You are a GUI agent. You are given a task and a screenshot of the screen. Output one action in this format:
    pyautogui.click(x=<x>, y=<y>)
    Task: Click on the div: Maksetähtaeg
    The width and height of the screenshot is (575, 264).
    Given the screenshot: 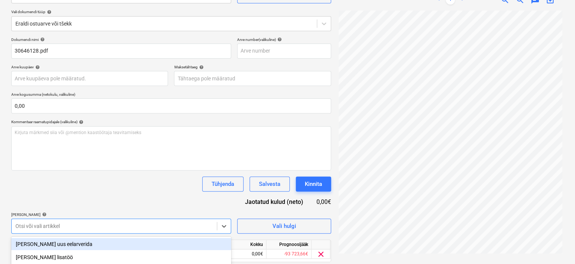 What is the action you would take?
    pyautogui.click(x=252, y=67)
    